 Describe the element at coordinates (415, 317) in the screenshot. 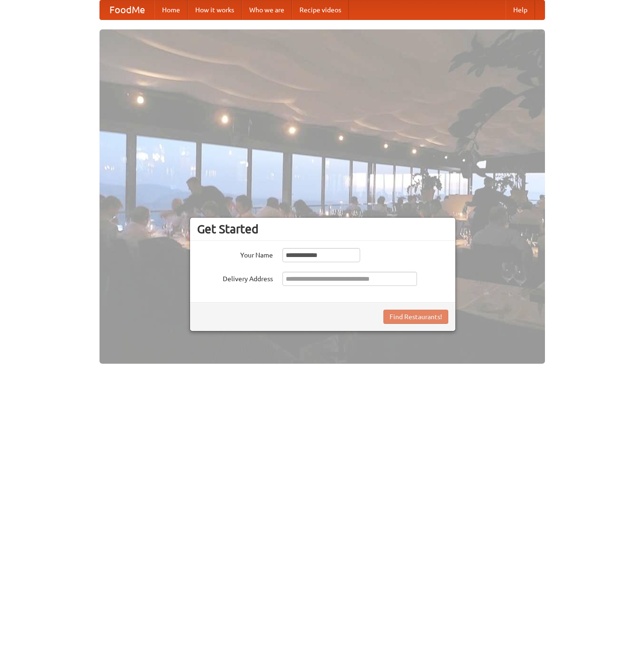

I see `button: Find Restaurants!` at that location.